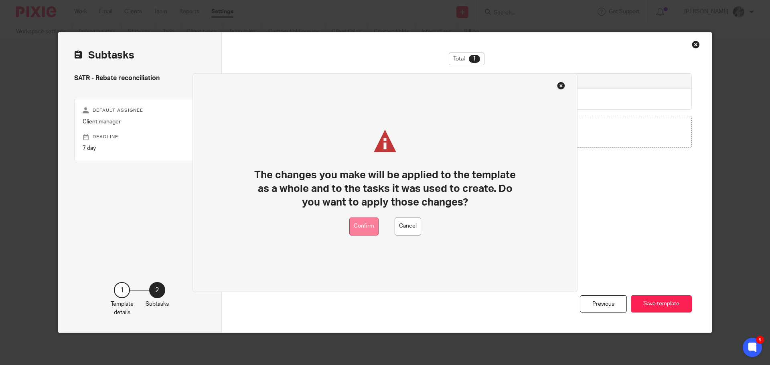  What do you see at coordinates (140, 148) in the screenshot?
I see `p: 7 day` at bounding box center [140, 148].